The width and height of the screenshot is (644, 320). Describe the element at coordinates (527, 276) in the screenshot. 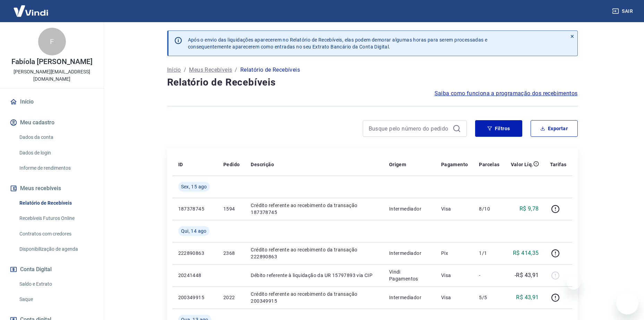

I see `p: -R$ 43,91` at that location.